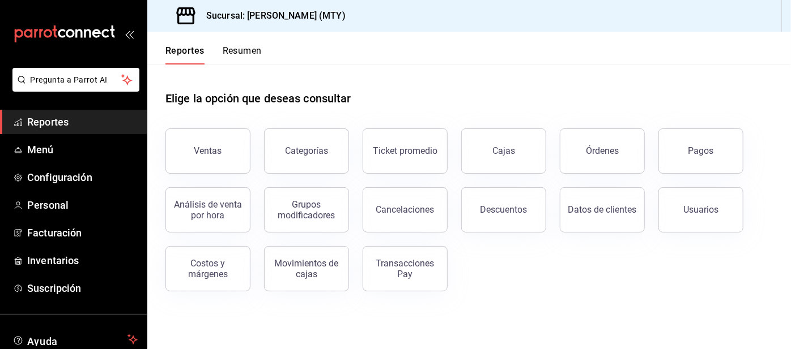 The height and width of the screenshot is (349, 791). Describe the element at coordinates (74, 88) in the screenshot. I see `a: Pregunta a Parrot AI` at that location.